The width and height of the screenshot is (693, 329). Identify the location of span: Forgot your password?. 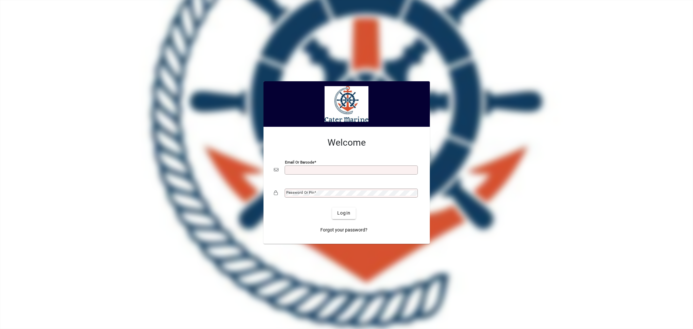
(344, 230).